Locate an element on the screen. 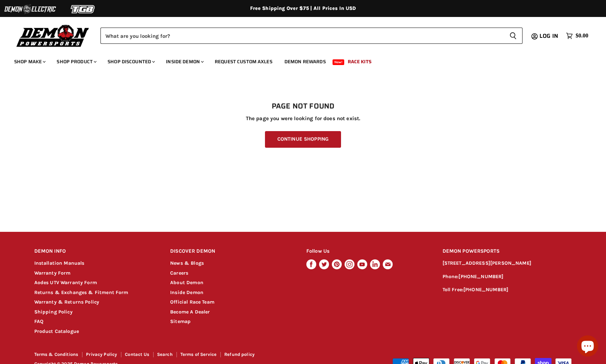 The height and width of the screenshot is (364, 606). span: Log in is located at coordinates (549, 36).